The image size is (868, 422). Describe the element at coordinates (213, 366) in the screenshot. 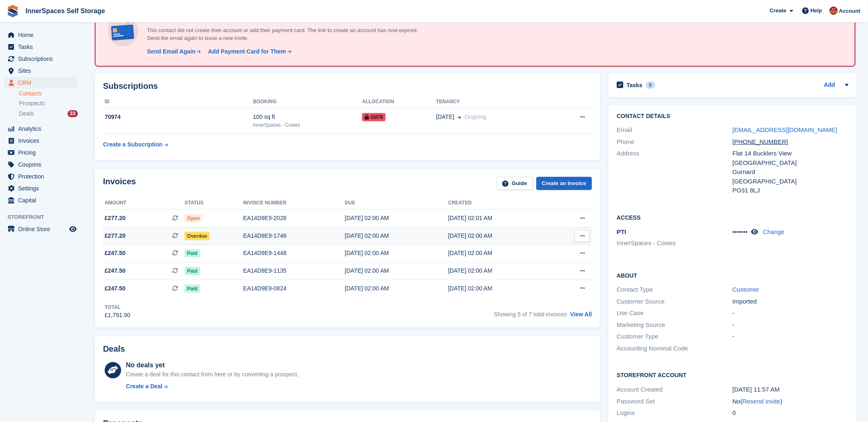

I see `div: No deals yet` at that location.